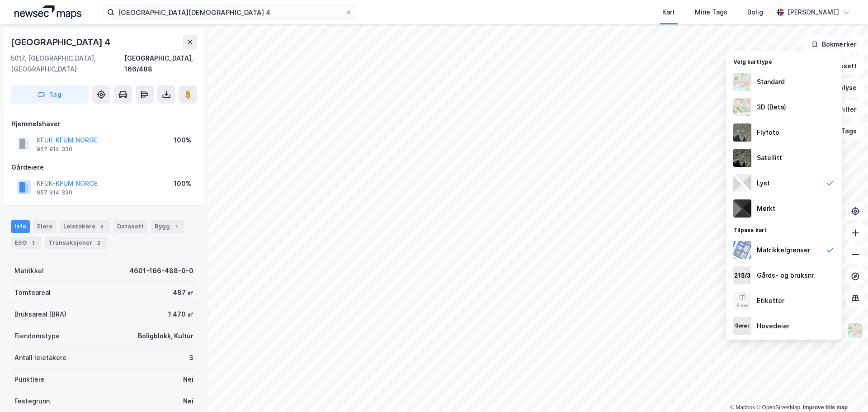  Describe the element at coordinates (32, 401) in the screenshot. I see `div: Festegrunn` at that location.